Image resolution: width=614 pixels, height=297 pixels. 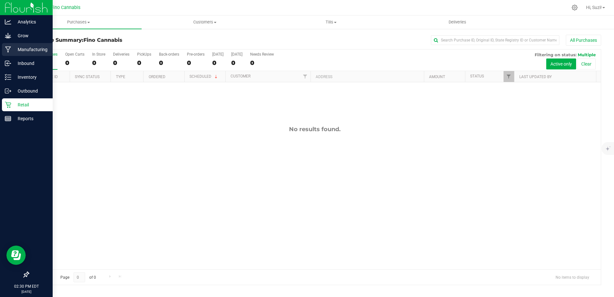 What do you see at coordinates (556, 55) in the screenshot?
I see `span: Filtering on status:` at bounding box center [556, 55].